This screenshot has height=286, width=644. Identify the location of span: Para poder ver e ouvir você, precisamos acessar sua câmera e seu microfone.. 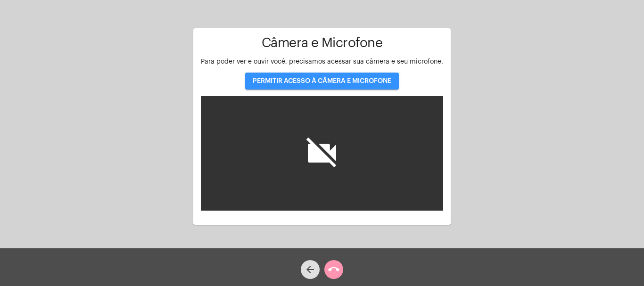
(322, 62).